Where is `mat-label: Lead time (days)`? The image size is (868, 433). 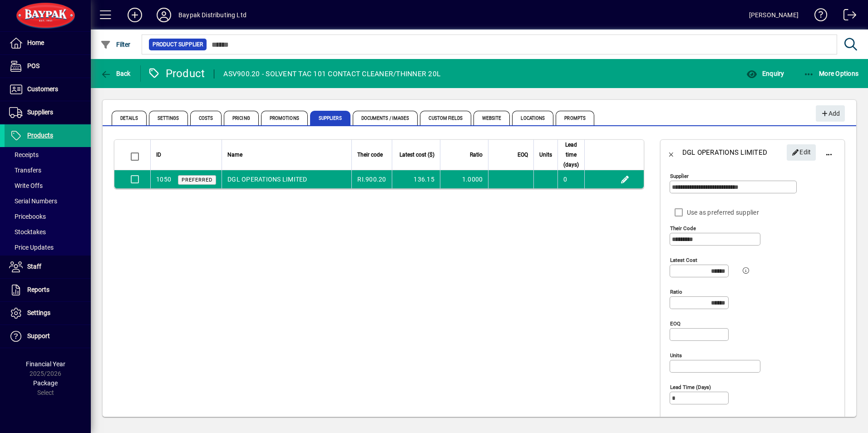
mat-label: Lead time (days) is located at coordinates (690, 387).